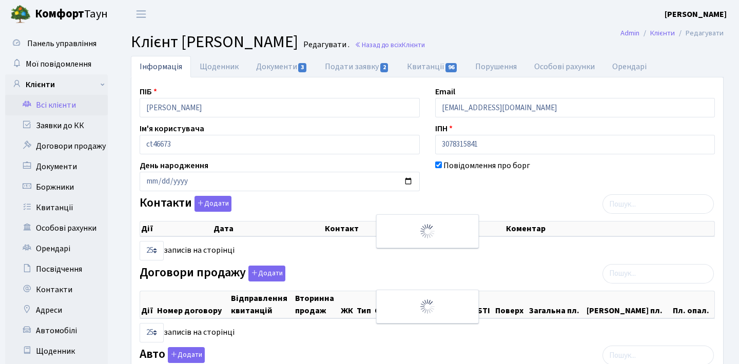  What do you see at coordinates (414, 229) in the screenshot?
I see `th: Контакт` at bounding box center [414, 229].